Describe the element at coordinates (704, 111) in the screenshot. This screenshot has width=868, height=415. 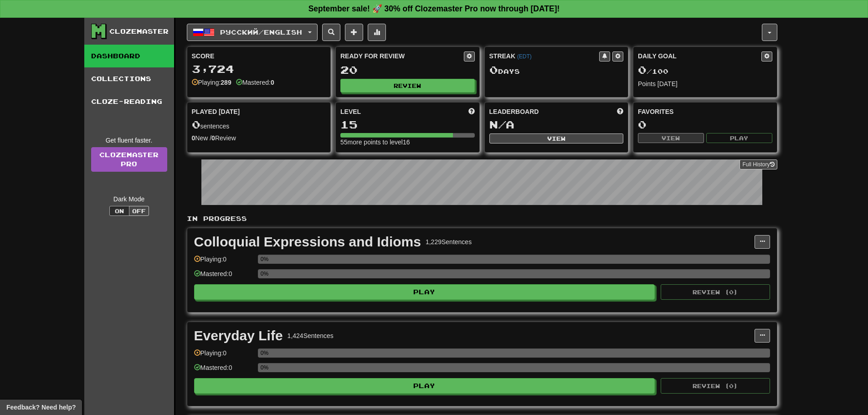
I see `div: Favorites` at that location.